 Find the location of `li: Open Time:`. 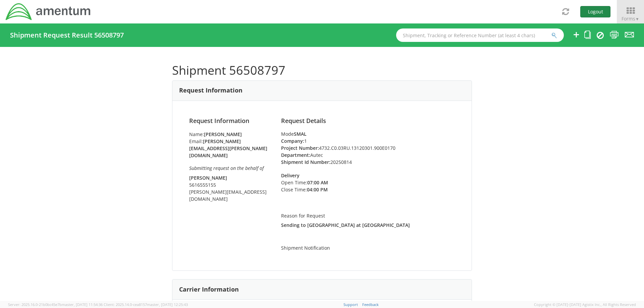

li: Open Time: is located at coordinates (315, 182).